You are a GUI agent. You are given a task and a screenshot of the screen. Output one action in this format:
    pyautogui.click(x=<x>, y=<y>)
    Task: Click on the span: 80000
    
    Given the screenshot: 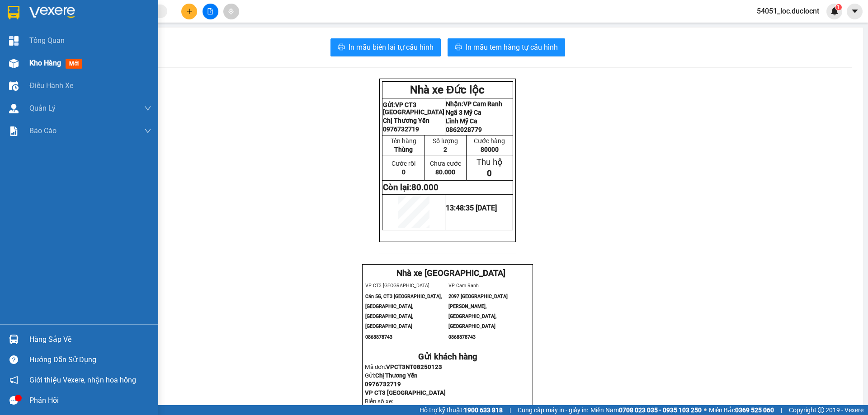 What is the action you would take?
    pyautogui.click(x=490, y=150)
    